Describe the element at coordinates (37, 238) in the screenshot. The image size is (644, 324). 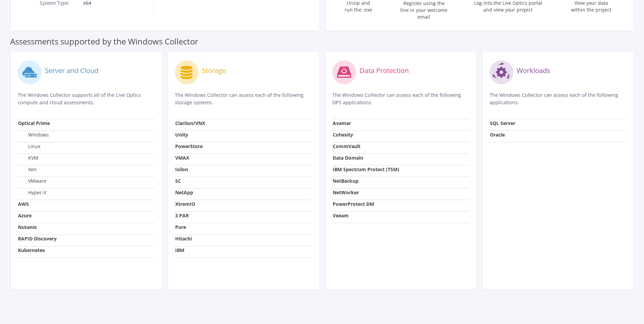
I see `strong: RAPID Discovery` at that location.